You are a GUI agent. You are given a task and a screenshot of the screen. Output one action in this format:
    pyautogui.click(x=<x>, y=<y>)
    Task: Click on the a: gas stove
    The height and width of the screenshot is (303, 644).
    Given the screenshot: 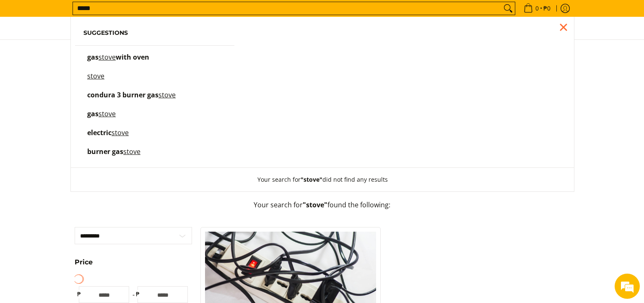 What is the action you would take?
    pyautogui.click(x=155, y=118)
    